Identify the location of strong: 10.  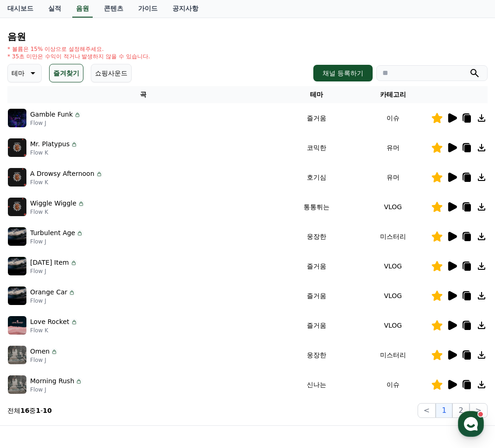
(47, 411).